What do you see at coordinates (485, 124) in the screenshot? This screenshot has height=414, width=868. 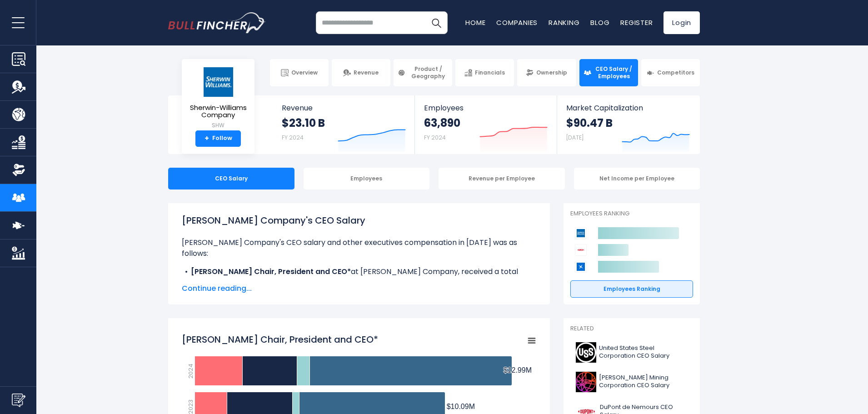 I see `a: Employees 63,890 FY 2024` at bounding box center [485, 124].